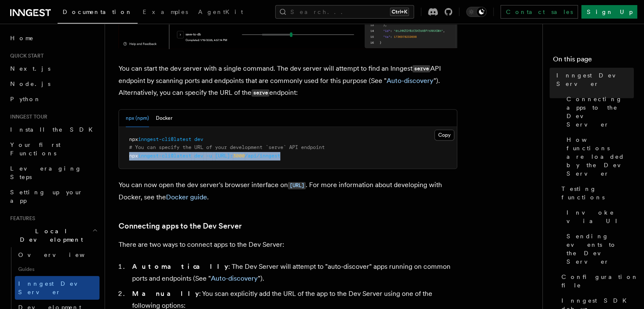 The height and width of the screenshot is (309, 644). What do you see at coordinates (221, 12) in the screenshot?
I see `span: AgentKit` at bounding box center [221, 12].